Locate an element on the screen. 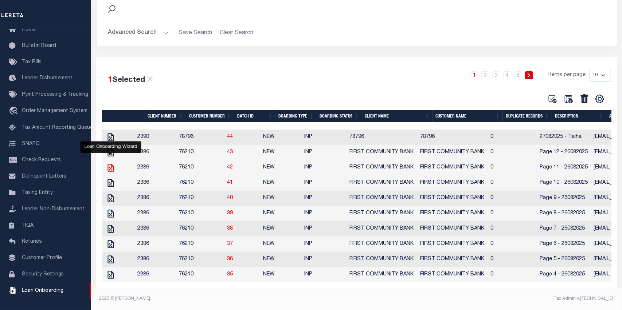 This screenshot has width=622, height=310. th: Description: activate to sort column ascending is located at coordinates (579, 116).